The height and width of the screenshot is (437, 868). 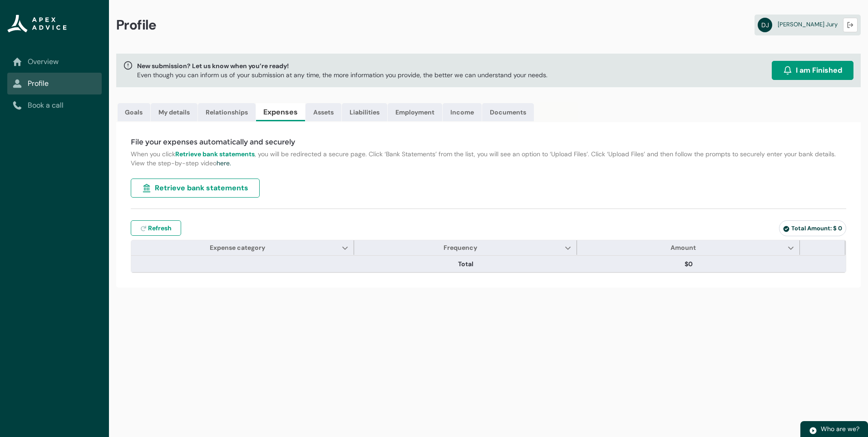 What do you see at coordinates (224, 163) in the screenshot?
I see `a: here.` at bounding box center [224, 163].